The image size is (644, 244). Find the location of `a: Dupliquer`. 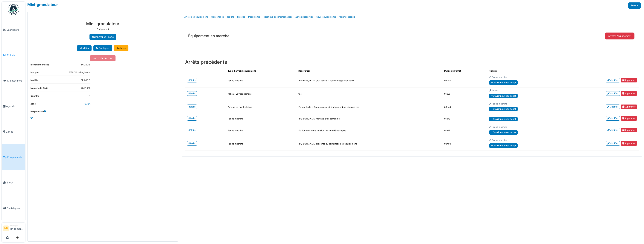

a: Dupliquer is located at coordinates (103, 48).